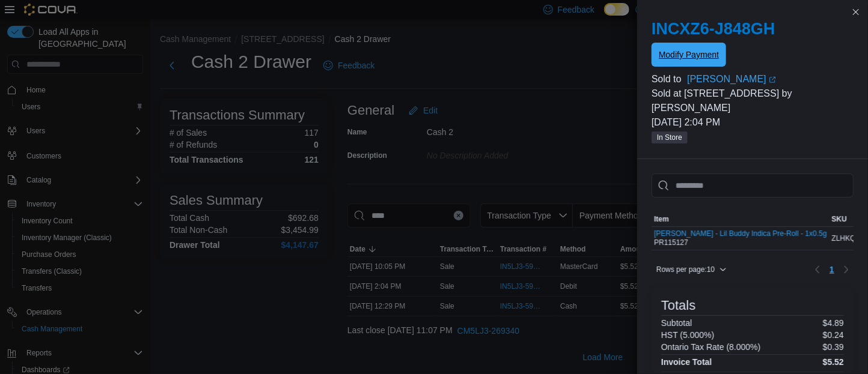 This screenshot has height=374, width=868. What do you see at coordinates (832, 270) in the screenshot?
I see `button: Page 1 of 1` at bounding box center [832, 270].